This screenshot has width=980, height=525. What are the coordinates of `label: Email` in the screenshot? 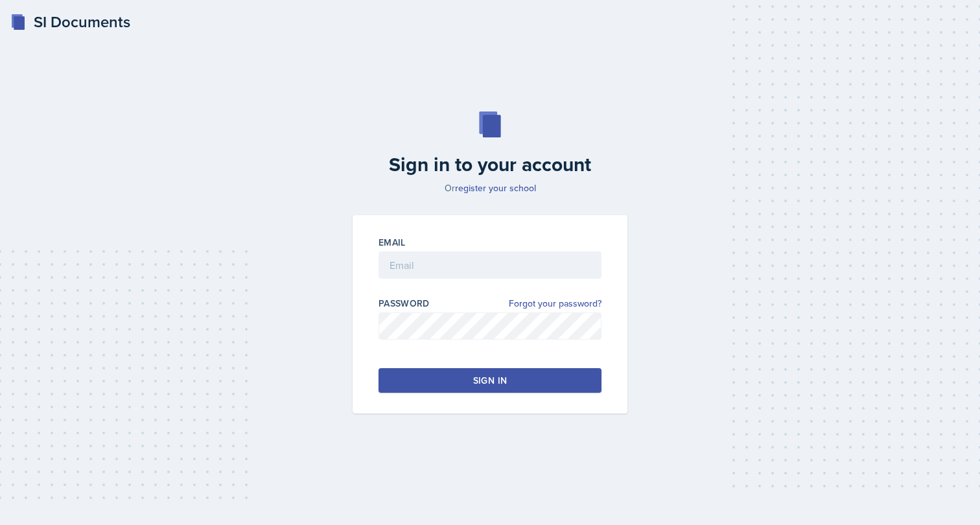 It's located at (393, 242).